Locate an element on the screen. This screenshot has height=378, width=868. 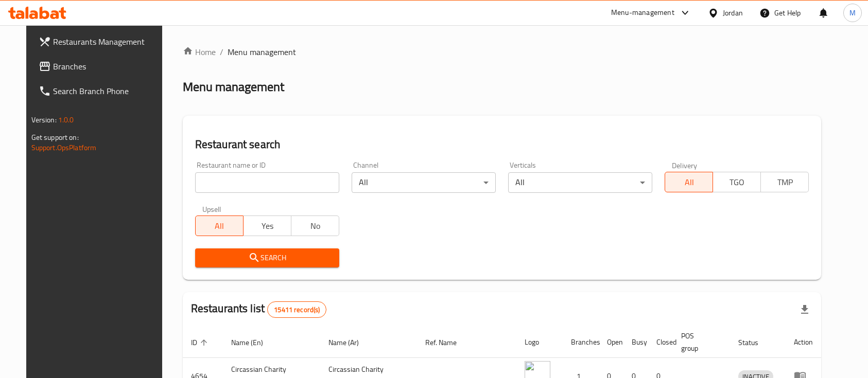
div: Export file is located at coordinates (805, 310).